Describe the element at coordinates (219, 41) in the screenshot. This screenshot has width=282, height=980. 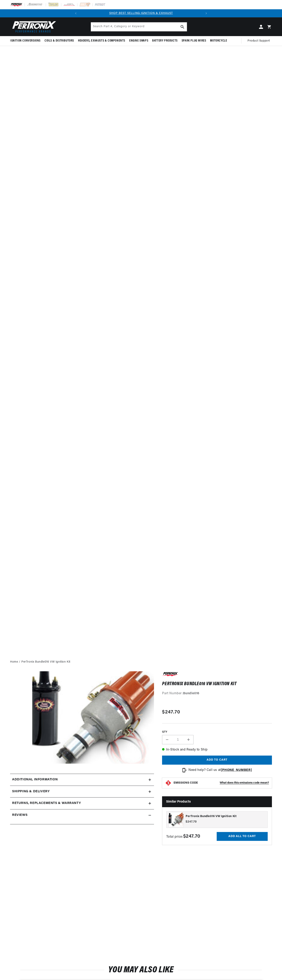
I see `span: Motorcycle` at that location.